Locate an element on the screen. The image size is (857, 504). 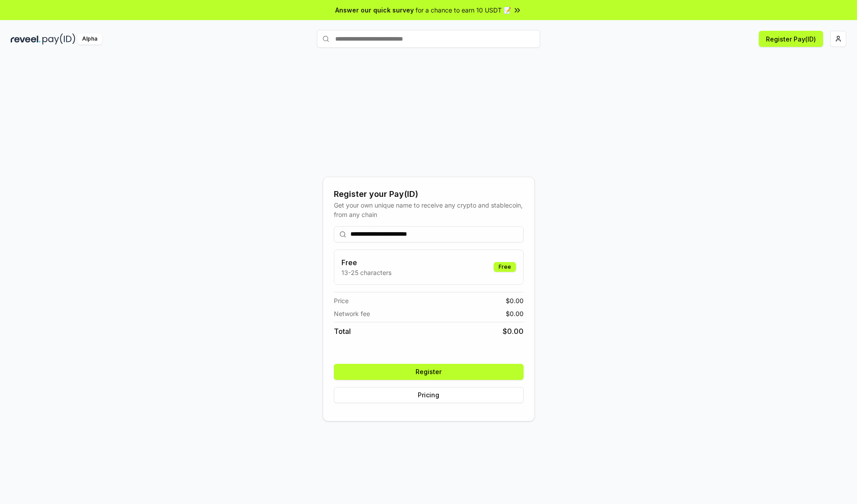
div: Alpha is located at coordinates (90, 39).